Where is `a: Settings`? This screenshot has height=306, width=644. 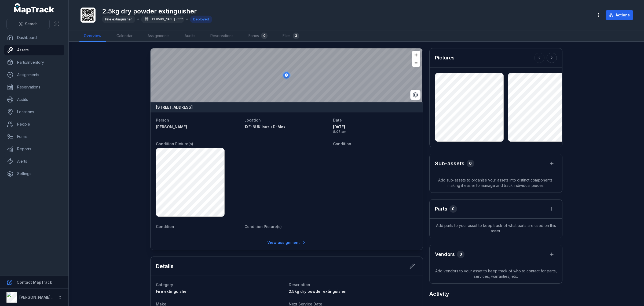
a: Settings is located at coordinates (34, 173).